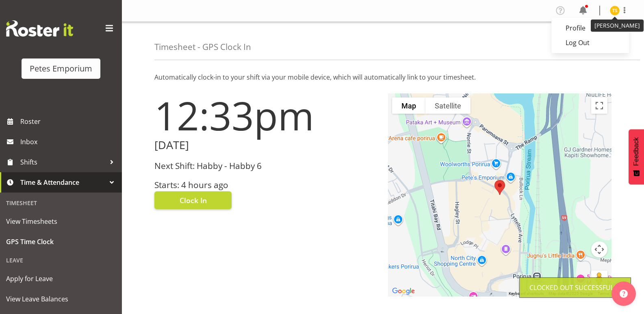 This screenshot has height=314, width=644. Describe the element at coordinates (61, 279) in the screenshot. I see `a: Apply for Leave` at that location.